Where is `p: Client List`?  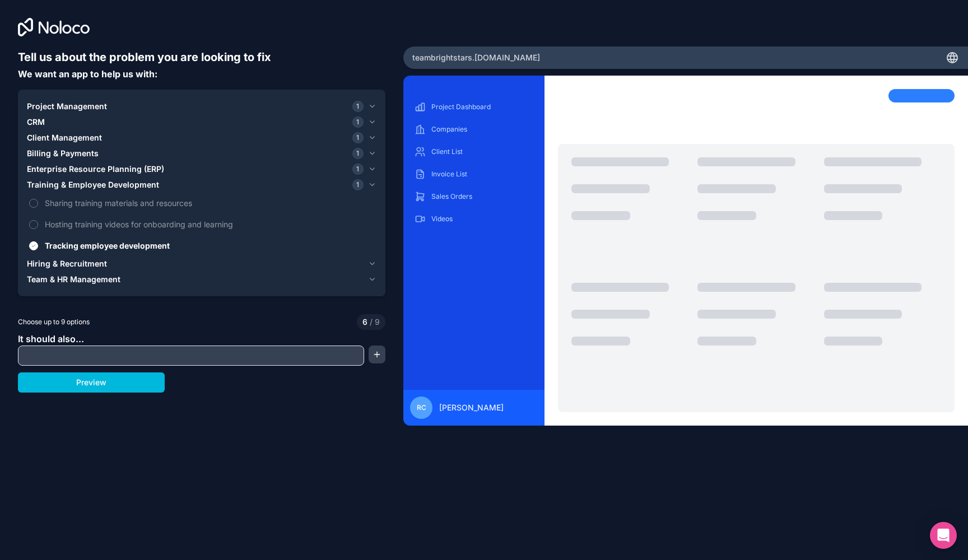
p: Client List is located at coordinates (482, 152).